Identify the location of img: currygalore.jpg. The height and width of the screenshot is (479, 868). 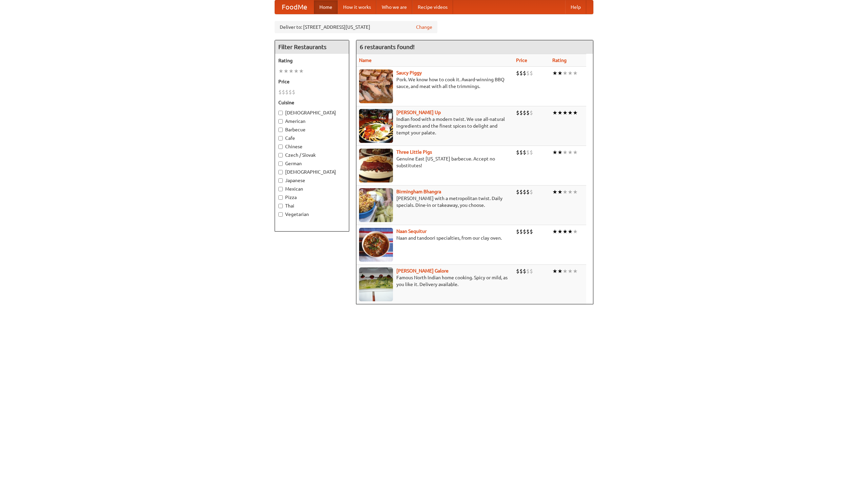
(376, 284).